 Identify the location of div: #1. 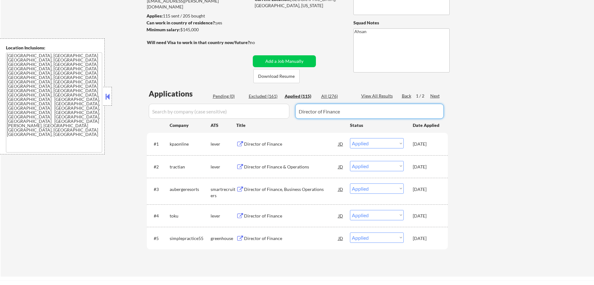
(159, 144).